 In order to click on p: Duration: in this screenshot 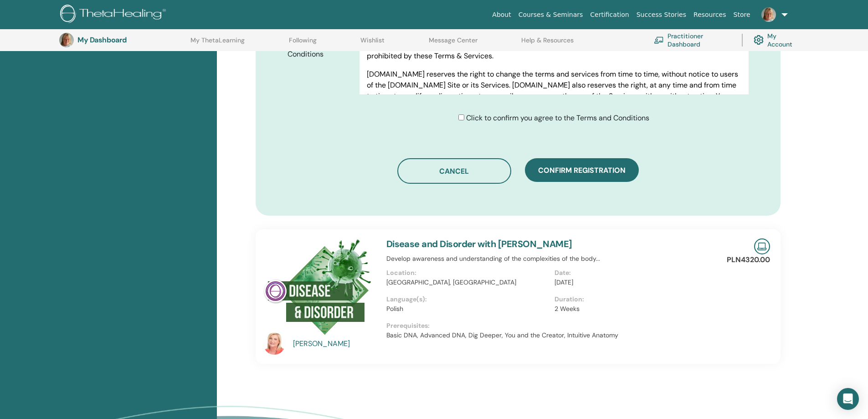, I will do `click(635, 299)`.